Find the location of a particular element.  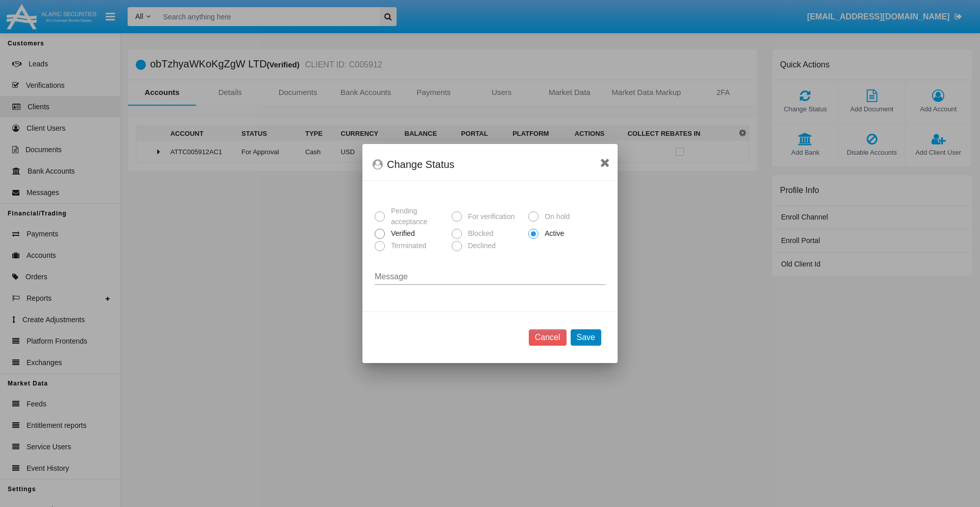

span: Active is located at coordinates (552, 234).